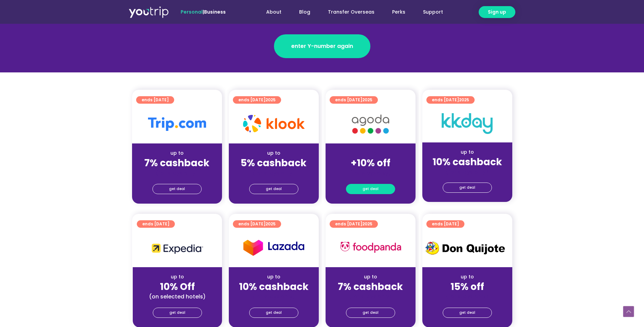 The width and height of the screenshot is (644, 327). Describe the element at coordinates (370, 153) in the screenshot. I see `span: up to` at that location.